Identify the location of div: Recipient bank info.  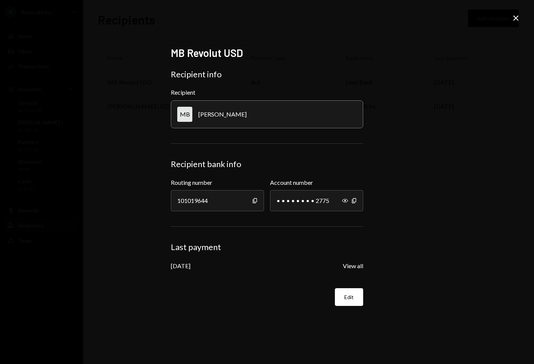
(267, 164).